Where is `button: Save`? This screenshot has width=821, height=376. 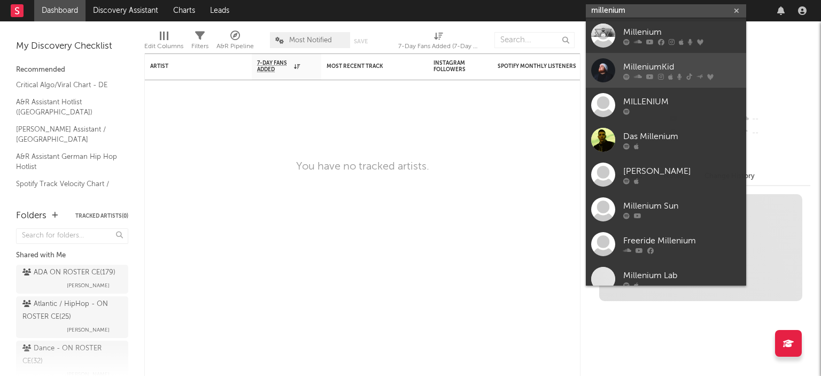
button: Save is located at coordinates (361, 41).